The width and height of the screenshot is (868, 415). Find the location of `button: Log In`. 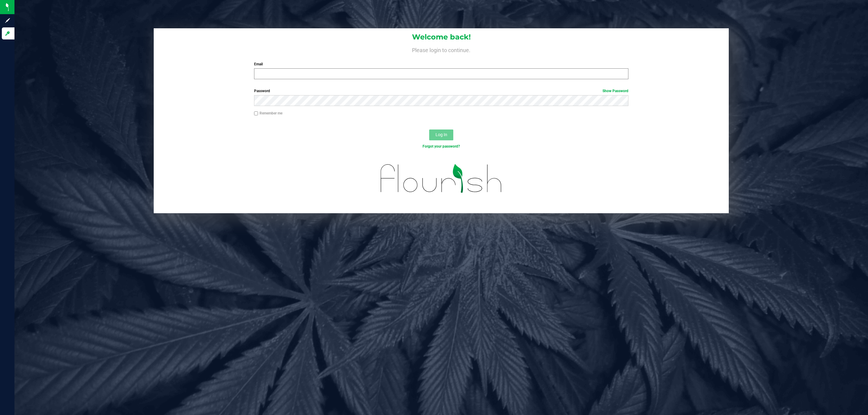

button: Log In is located at coordinates (441, 135).